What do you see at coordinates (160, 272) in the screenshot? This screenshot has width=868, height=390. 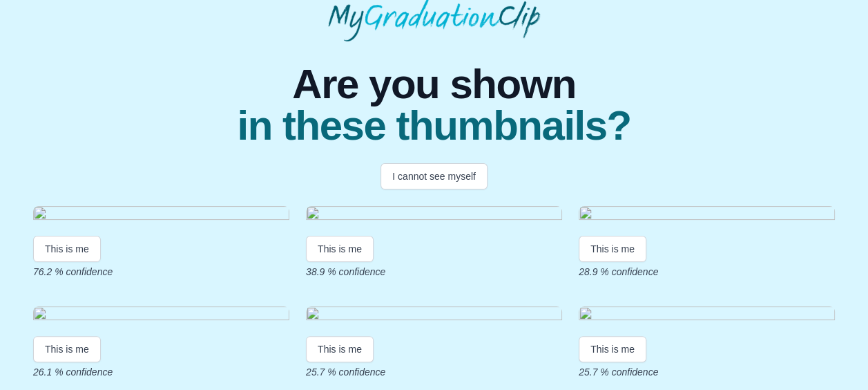 I see `p: 76.2 % confidence` at bounding box center [160, 272].